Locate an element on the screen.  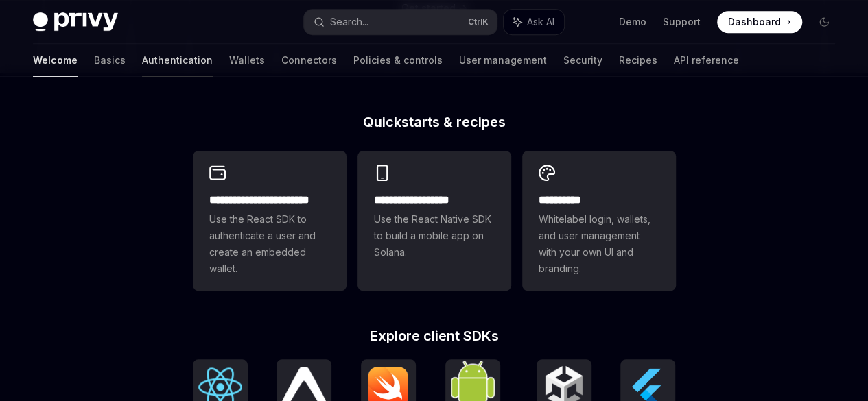
span: Ask AI is located at coordinates (540, 22).